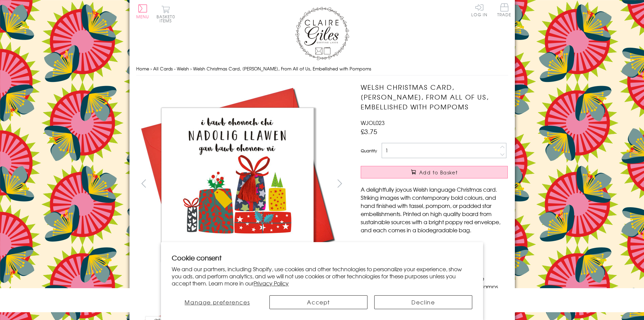 Image resolution: width=644 pixels, height=320 pixels. Describe the element at coordinates (142, 68) in the screenshot. I see `a: Home` at that location.